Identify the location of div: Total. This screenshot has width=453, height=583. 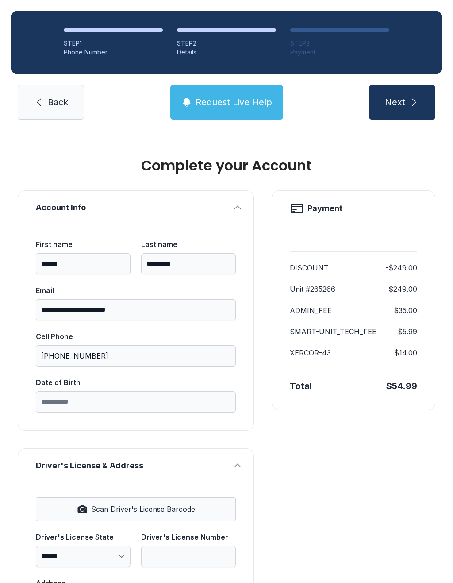
(301, 386).